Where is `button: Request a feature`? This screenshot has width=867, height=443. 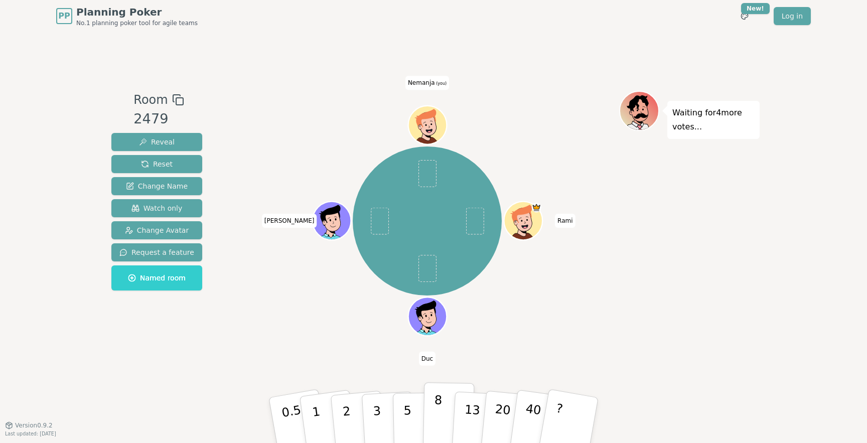
button: Request a feature is located at coordinates (157, 252).